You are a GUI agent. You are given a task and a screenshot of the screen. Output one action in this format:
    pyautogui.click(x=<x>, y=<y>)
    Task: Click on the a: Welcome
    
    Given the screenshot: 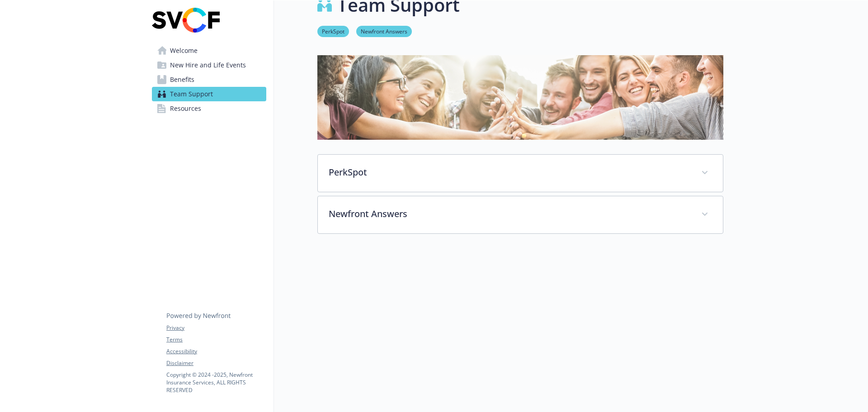 What is the action you would take?
    pyautogui.click(x=209, y=51)
    